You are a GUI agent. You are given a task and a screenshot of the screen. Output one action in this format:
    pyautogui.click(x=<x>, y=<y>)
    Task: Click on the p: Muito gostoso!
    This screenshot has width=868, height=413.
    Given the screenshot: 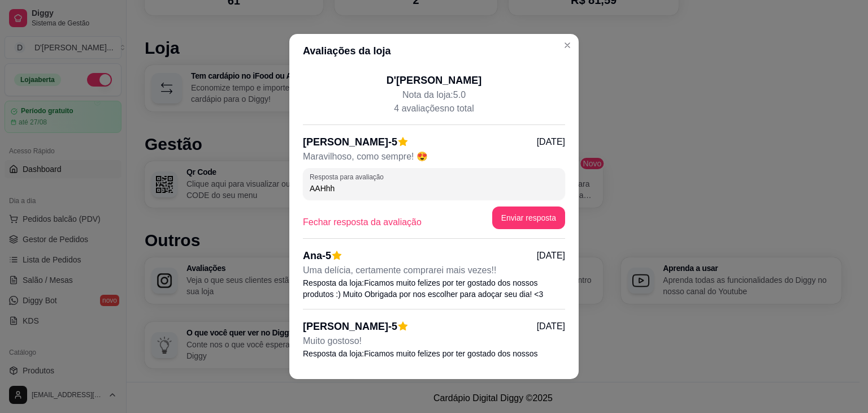 What is the action you would take?
    pyautogui.click(x=434, y=341)
    